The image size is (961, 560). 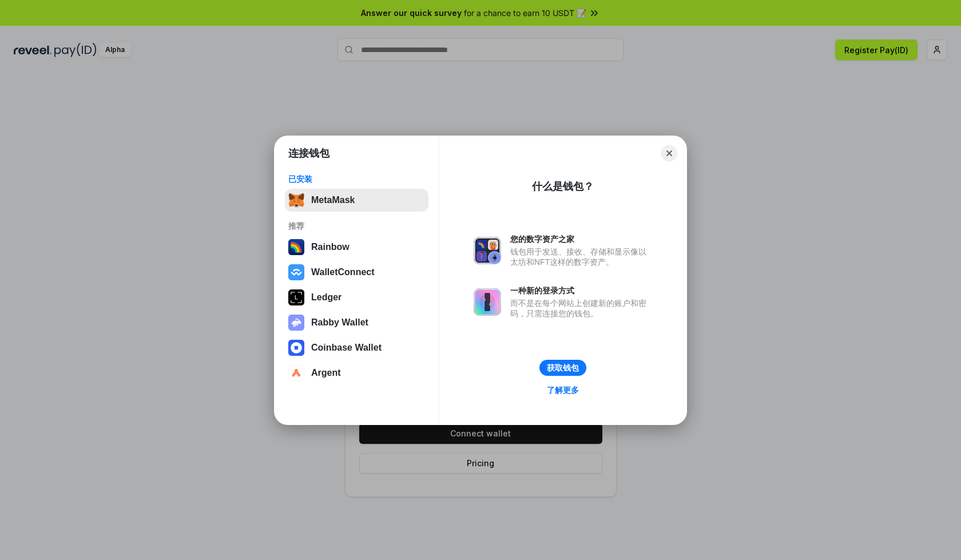 What do you see at coordinates (343, 272) in the screenshot?
I see `div: WalletConnect` at bounding box center [343, 272].